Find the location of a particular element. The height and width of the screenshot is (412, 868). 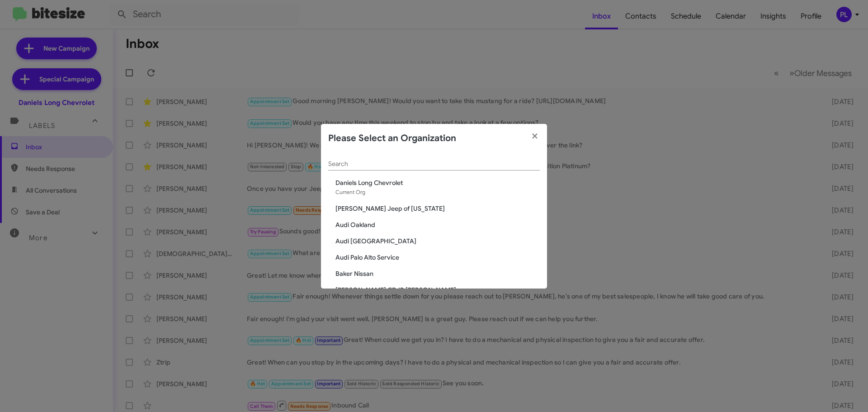

h2: Please Select an Organization is located at coordinates (392, 138).